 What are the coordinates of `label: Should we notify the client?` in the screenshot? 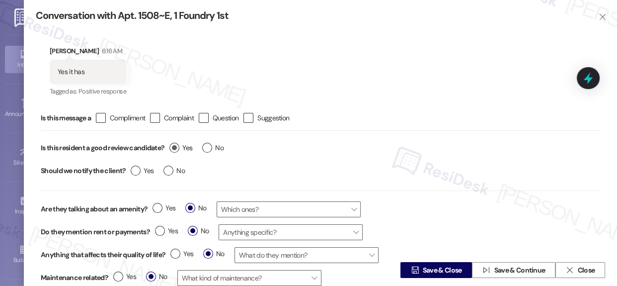 It's located at (83, 170).